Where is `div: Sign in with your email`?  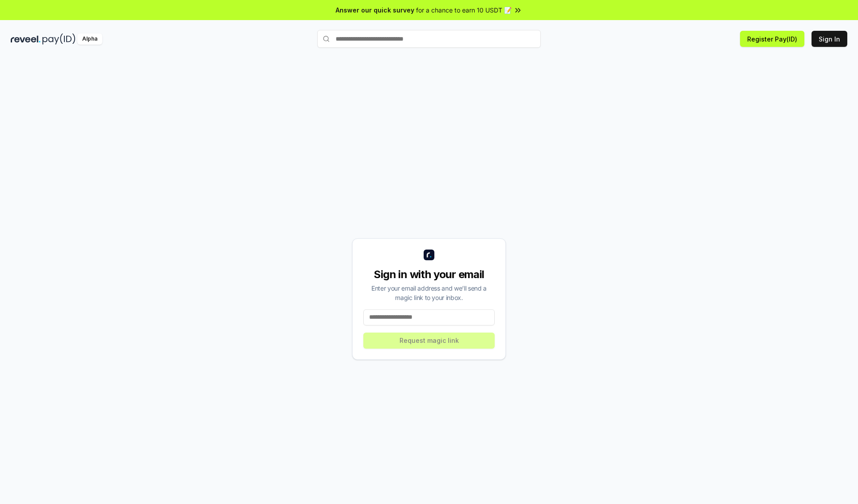 div: Sign in with your email is located at coordinates (429, 275).